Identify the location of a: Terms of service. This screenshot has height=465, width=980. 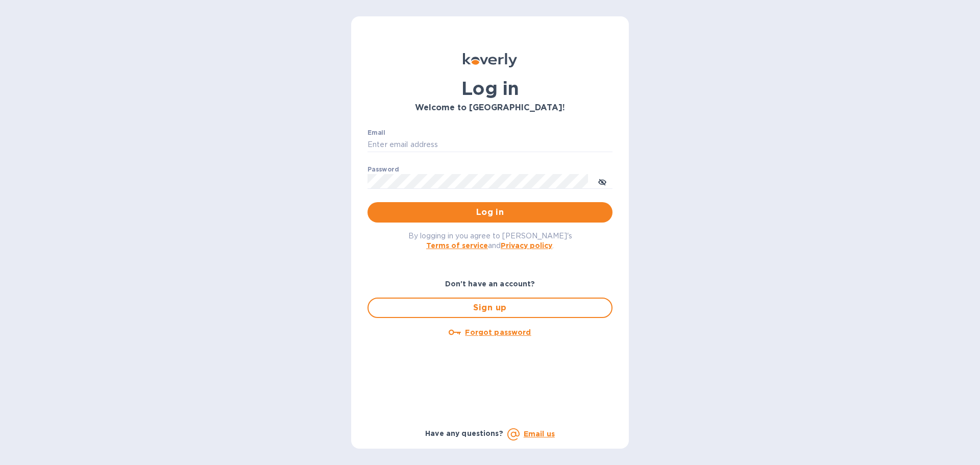
(457, 246).